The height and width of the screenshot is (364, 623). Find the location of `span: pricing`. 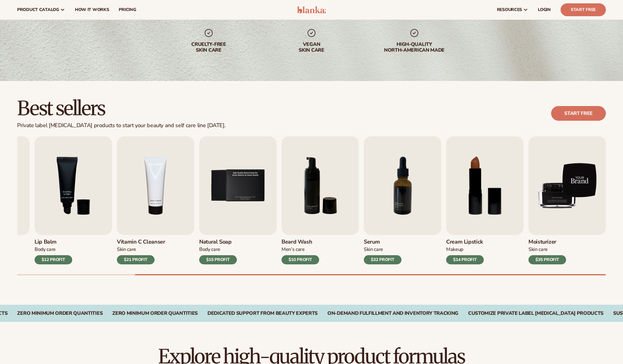

span: pricing is located at coordinates (128, 10).